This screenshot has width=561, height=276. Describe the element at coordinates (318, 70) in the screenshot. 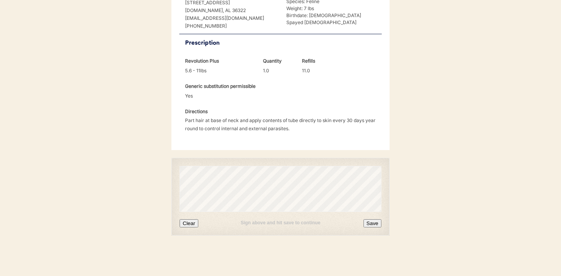

I see `div: 11.0` at that location.